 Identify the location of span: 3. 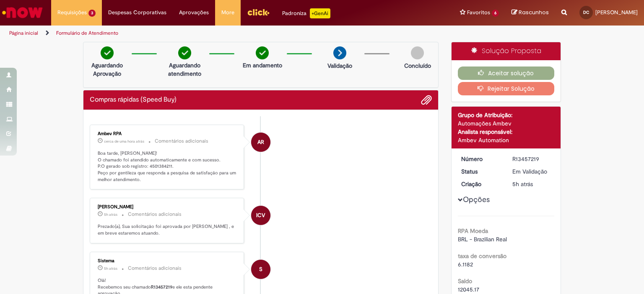
(91, 13).